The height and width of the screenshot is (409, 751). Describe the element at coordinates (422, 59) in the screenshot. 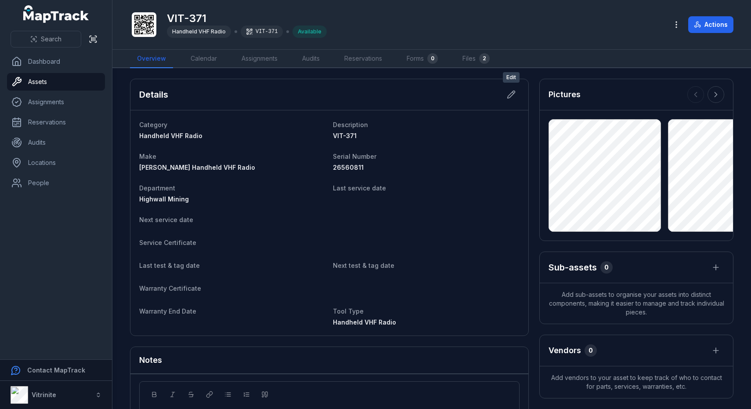

I see `a: Forms0` at that location.